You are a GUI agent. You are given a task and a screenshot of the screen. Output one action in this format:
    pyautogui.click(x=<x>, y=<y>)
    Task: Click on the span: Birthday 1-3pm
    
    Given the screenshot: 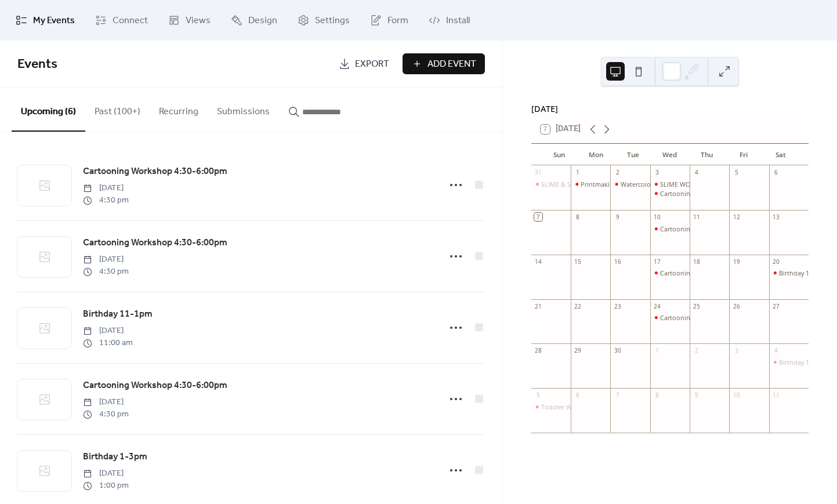 What is the action you would take?
    pyautogui.click(x=115, y=457)
    